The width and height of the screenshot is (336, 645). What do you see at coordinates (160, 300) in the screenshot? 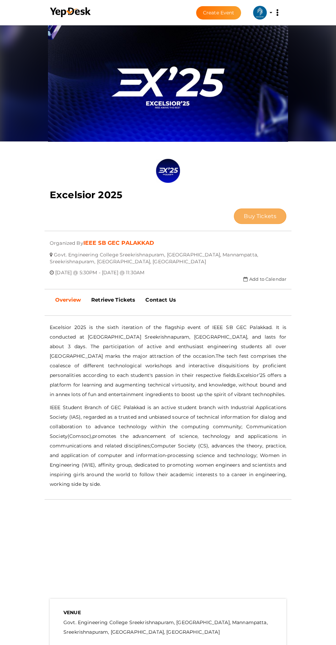
I see `b: Contact Us` at bounding box center [160, 300].